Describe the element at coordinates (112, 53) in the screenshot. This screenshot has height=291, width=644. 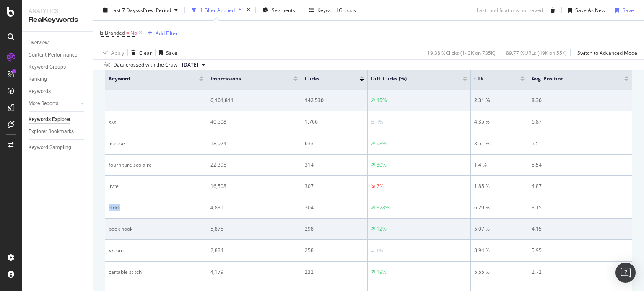
I see `button: Apply` at that location.